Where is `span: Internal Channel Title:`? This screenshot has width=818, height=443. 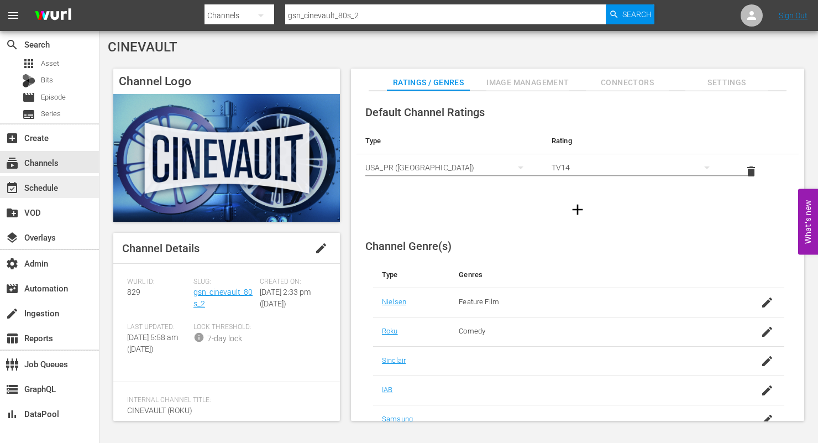
span: Internal Channel Title: is located at coordinates (224, 400).